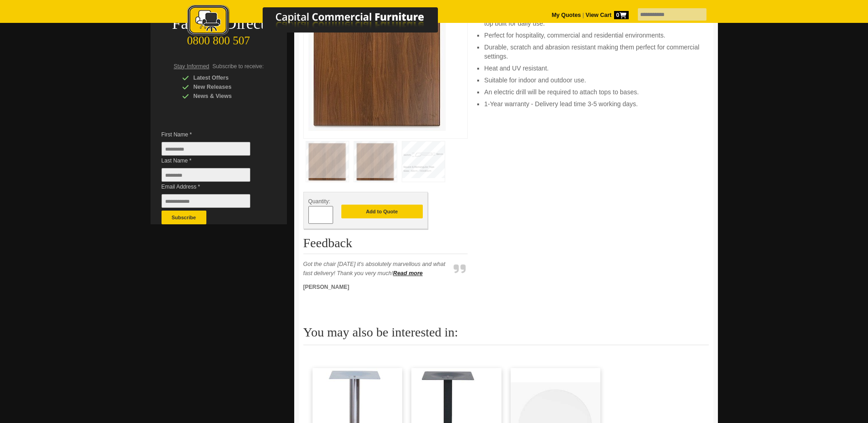  Describe the element at coordinates (184, 217) in the screenshot. I see `button: Subscribe` at that location.